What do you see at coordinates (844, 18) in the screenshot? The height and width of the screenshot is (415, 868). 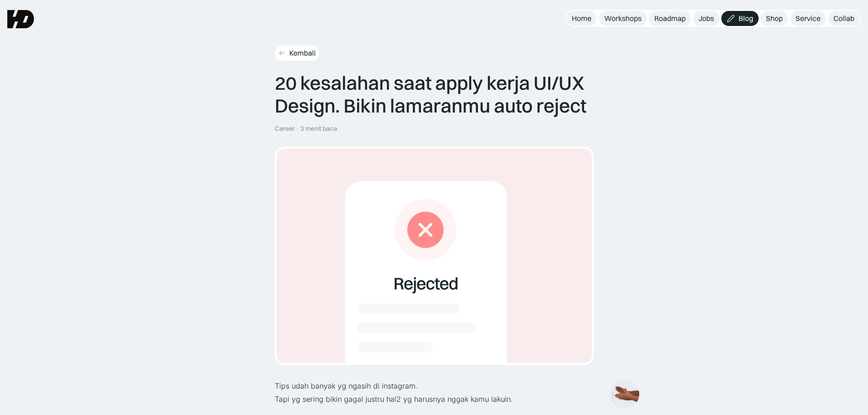 I see `div: Collab` at bounding box center [844, 18].